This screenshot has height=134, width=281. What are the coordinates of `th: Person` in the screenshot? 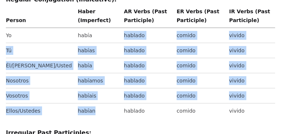 It's located at (40, 17).